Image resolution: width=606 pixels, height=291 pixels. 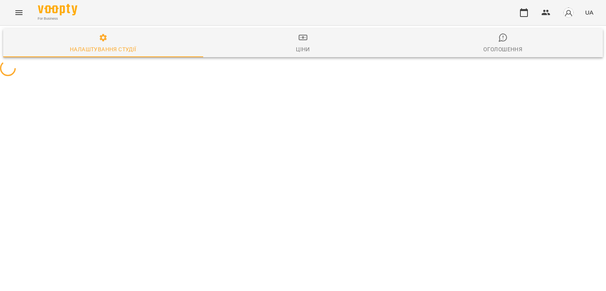 I want to click on div: Налаштування студії, so click(x=103, y=49).